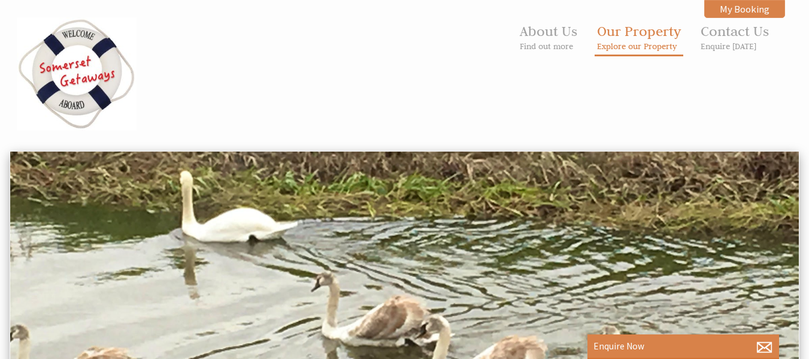  I want to click on img: Somerset Getaways, so click(77, 74).